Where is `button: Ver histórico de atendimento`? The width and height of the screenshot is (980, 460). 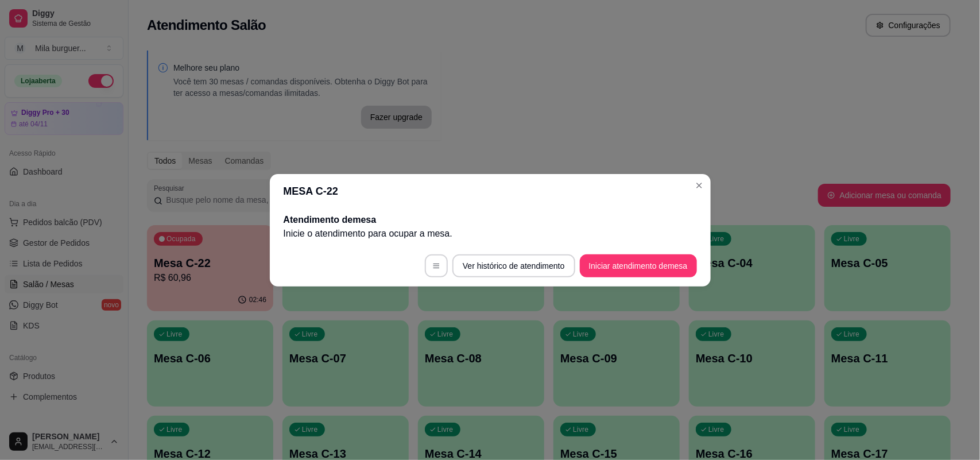 button: Ver histórico de atendimento is located at coordinates (513, 266).